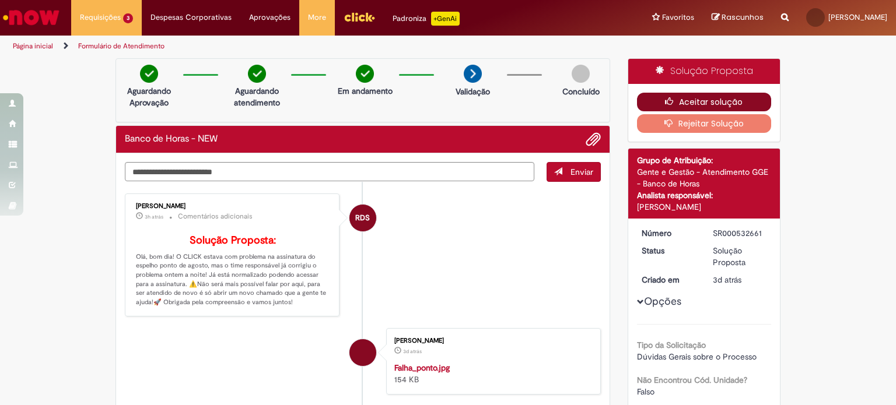 The height and width of the screenshot is (405, 896). What do you see at coordinates (445, 19) in the screenshot?
I see `p: +GenAi` at bounding box center [445, 19].